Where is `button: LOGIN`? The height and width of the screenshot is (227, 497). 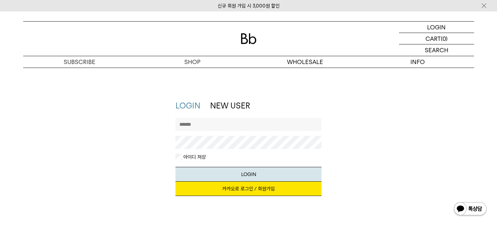 button: LOGIN is located at coordinates (248, 174).